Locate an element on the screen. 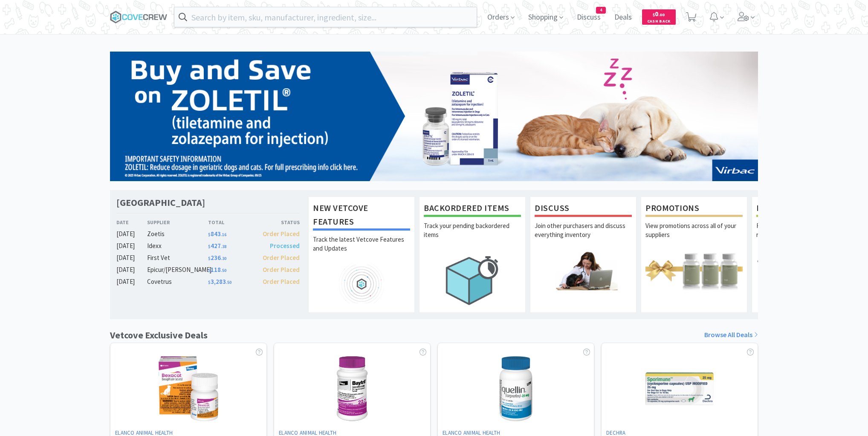 Image resolution: width=868 pixels, height=436 pixels. a: Discuss4 is located at coordinates (588, 17).